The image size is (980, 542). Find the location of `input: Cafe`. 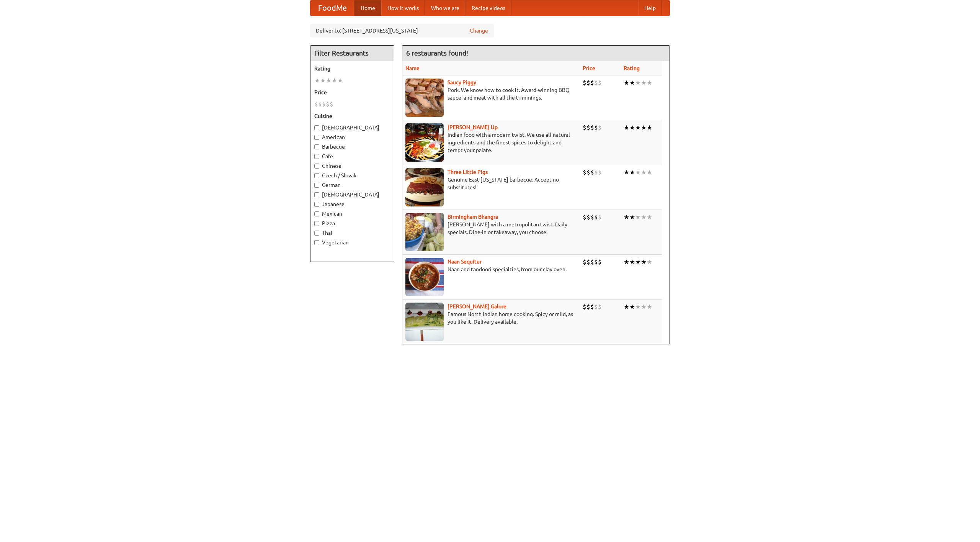

input: Cafe is located at coordinates (316, 156).